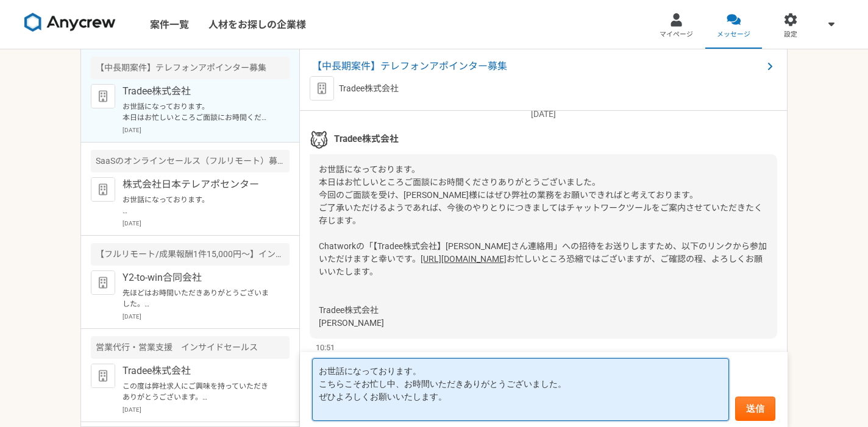 The image size is (868, 427). What do you see at coordinates (70, 22) in the screenshot?
I see `img: 8DqYSo04kwAAAAASUVORK5CYII=` at bounding box center [70, 22].